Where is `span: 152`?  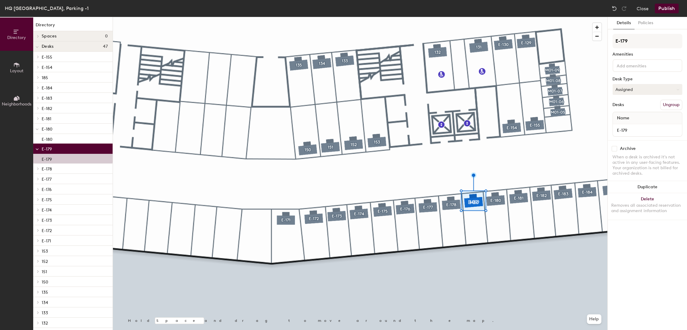
span: 152 is located at coordinates (45, 261).